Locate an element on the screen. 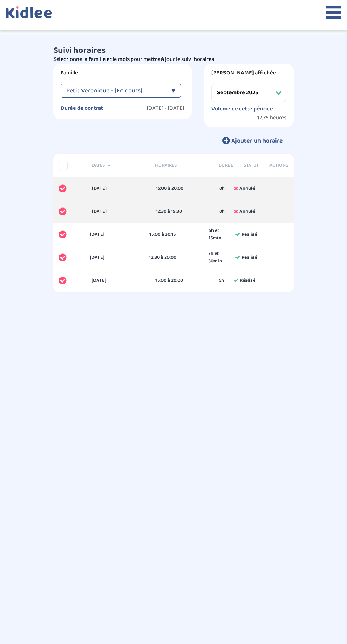 The height and width of the screenshot is (644, 347). span: 5h et 15min is located at coordinates (217, 234).